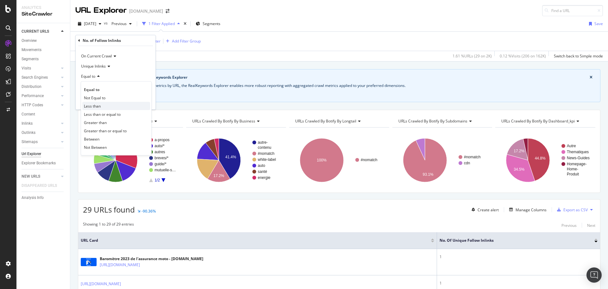 The height and width of the screenshot is (289, 608). What do you see at coordinates (264, 177) in the screenshot?
I see `text: energie` at bounding box center [264, 177].